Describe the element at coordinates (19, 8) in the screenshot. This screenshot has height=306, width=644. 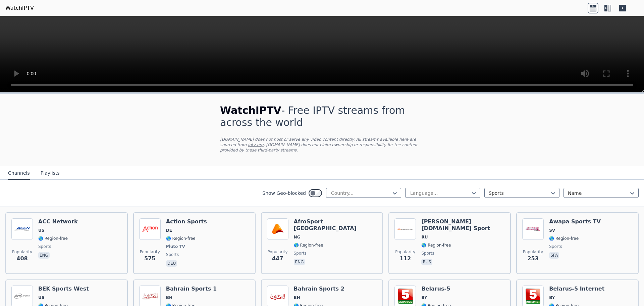
I see `a: WatchIPTV` at that location.